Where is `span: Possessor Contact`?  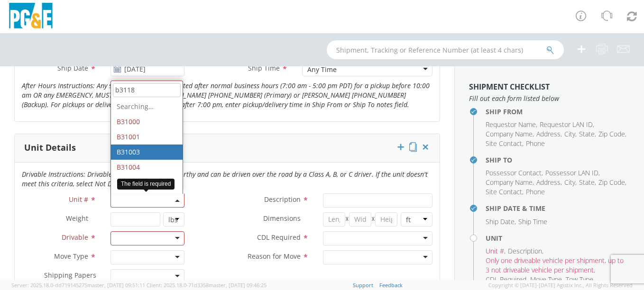 span: Possessor Contact is located at coordinates (514, 173).